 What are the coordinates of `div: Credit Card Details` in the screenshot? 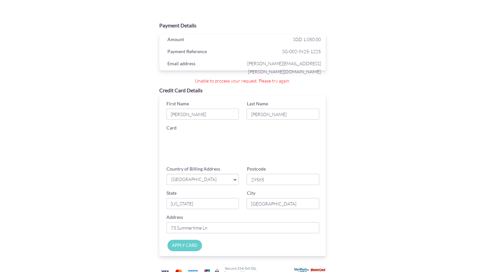 It's located at (243, 90).